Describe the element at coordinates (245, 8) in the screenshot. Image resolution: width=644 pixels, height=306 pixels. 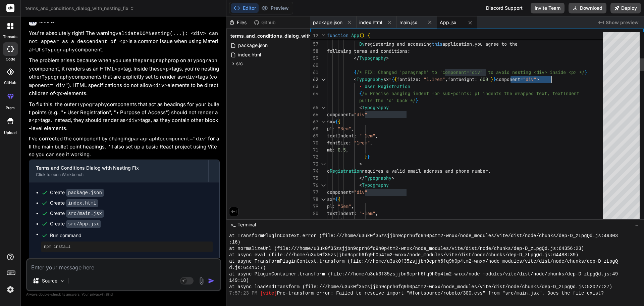
I see `button: Editor` at that location.